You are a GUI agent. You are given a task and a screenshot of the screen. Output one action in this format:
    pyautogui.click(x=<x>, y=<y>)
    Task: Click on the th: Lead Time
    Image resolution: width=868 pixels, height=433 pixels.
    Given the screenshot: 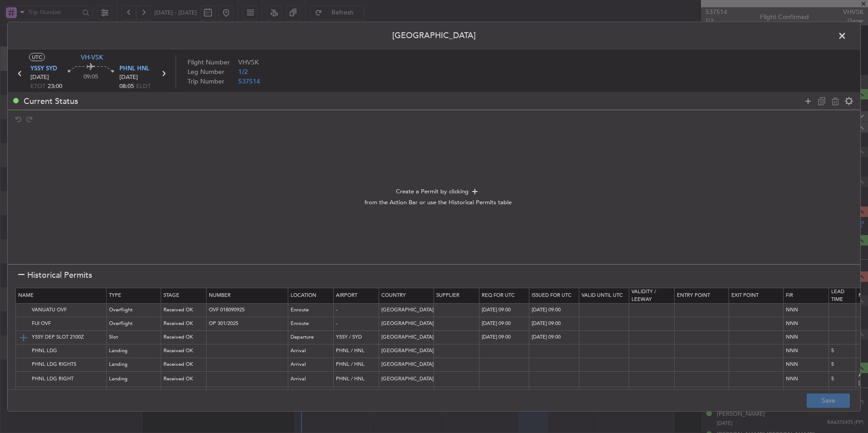 What is the action you would take?
    pyautogui.click(x=842, y=295)
    